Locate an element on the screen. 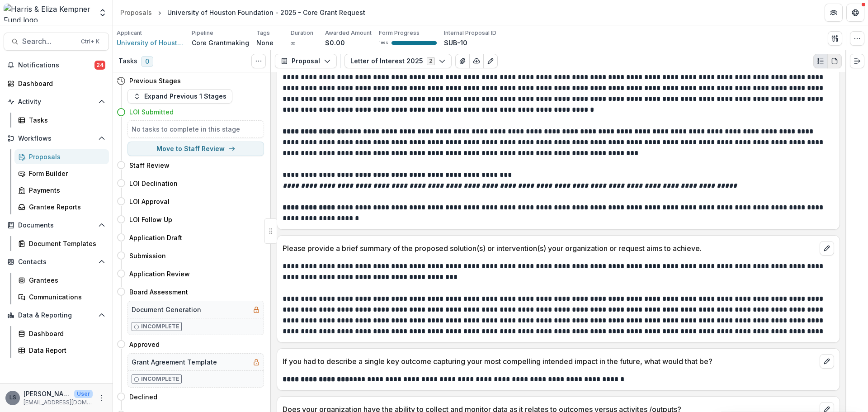  p: $0.00 is located at coordinates (335, 42).